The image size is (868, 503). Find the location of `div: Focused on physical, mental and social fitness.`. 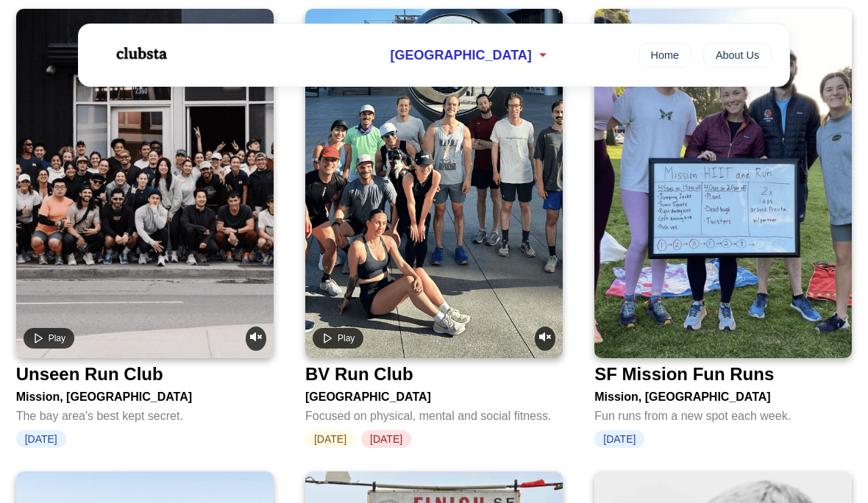

div: Focused on physical, mental and social fitness. is located at coordinates (434, 413).